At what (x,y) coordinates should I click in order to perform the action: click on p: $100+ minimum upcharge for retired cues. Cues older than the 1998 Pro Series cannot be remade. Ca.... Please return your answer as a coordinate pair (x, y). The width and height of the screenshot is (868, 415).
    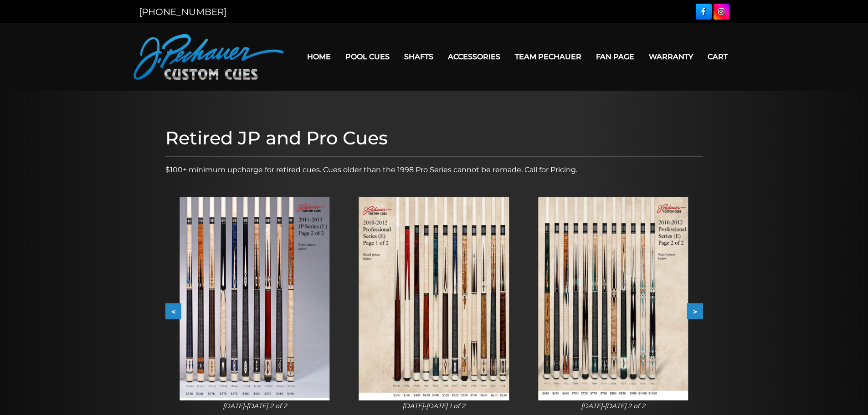
    Looking at the image, I should click on (434, 170).